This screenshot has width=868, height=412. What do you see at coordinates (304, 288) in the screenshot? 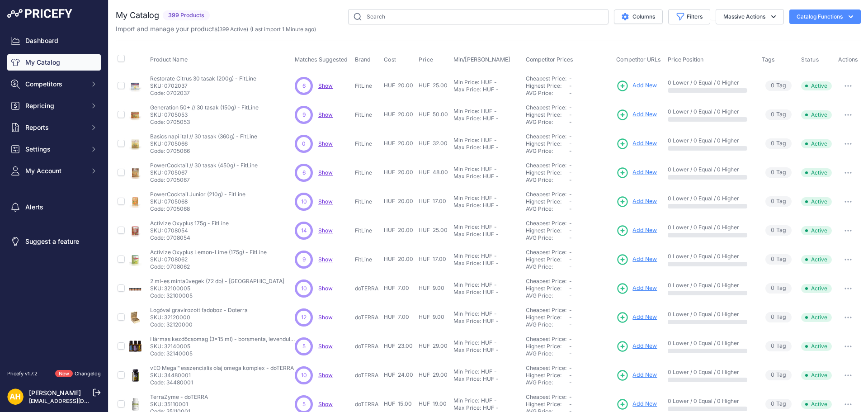
I see `span: 10` at bounding box center [304, 288].